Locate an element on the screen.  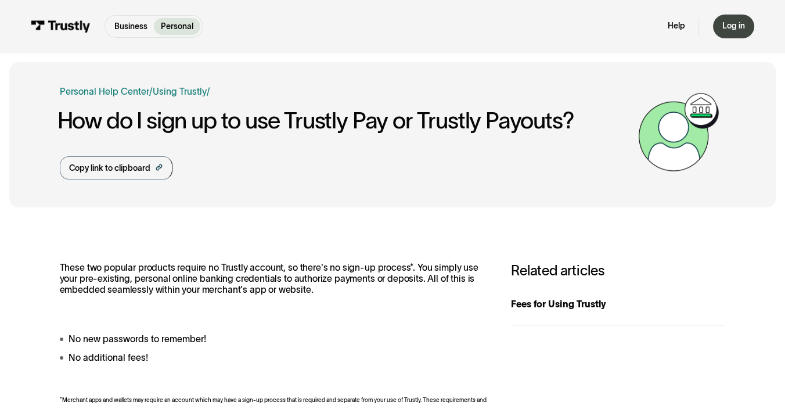
li: No additional fees! is located at coordinates (274, 358).